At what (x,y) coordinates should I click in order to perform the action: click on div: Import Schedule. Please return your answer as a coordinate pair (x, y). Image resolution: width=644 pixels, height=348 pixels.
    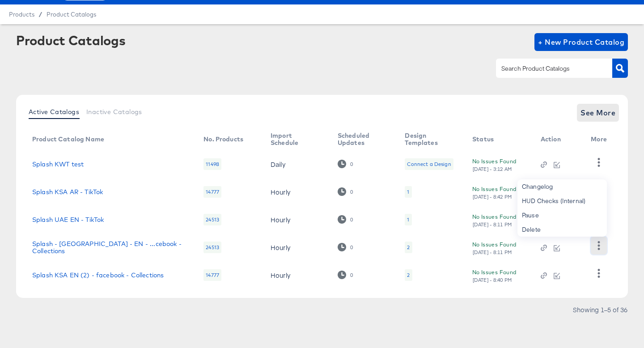
    Looking at the image, I should click on (295, 139).